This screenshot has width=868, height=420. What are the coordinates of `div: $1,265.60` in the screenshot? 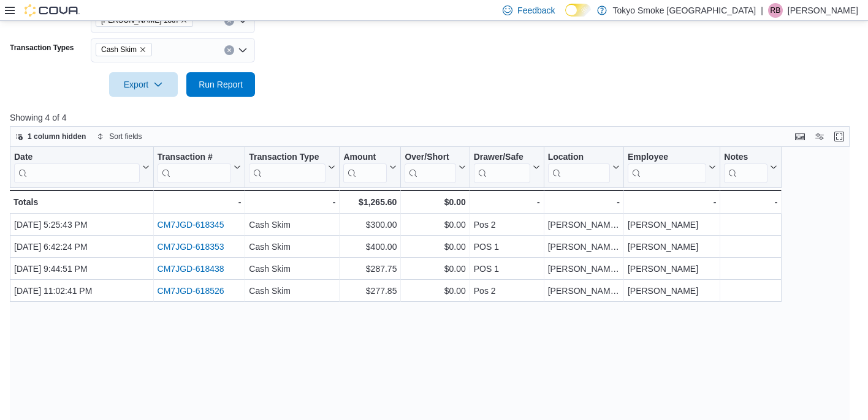 It's located at (370, 202).